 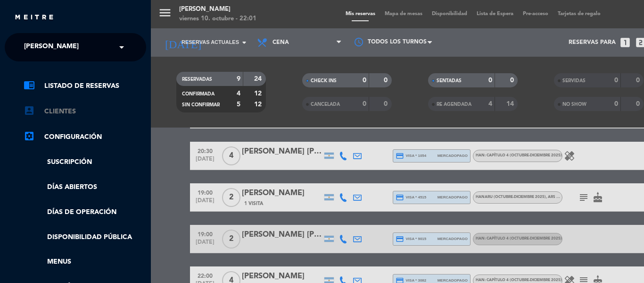 I want to click on img: MEITRE, so click(x=34, y=18).